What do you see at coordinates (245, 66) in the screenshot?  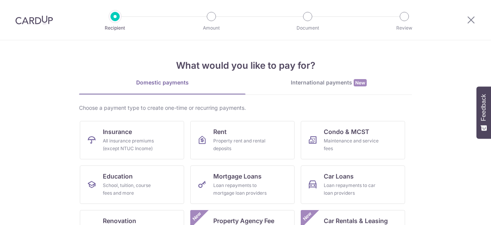 I see `h4: What would you like to pay for?` at bounding box center [245, 66].